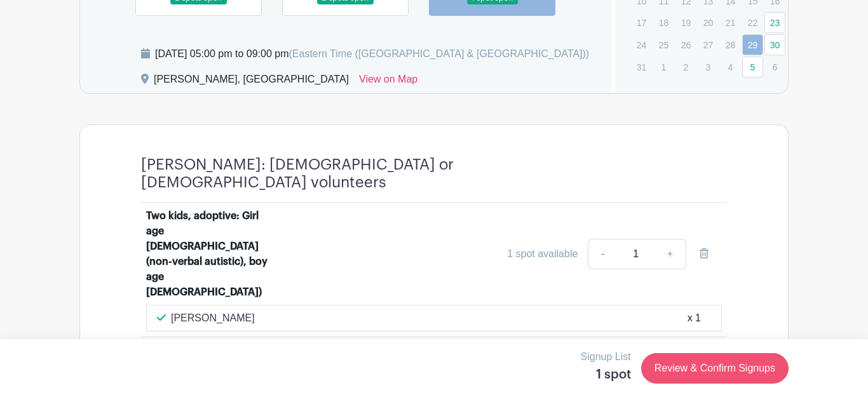 The image size is (868, 402). I want to click on p: 28, so click(731, 45).